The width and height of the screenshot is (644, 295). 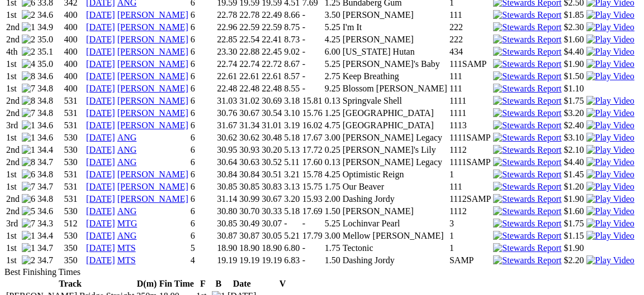 I want to click on td: 34.9, so click(x=50, y=27).